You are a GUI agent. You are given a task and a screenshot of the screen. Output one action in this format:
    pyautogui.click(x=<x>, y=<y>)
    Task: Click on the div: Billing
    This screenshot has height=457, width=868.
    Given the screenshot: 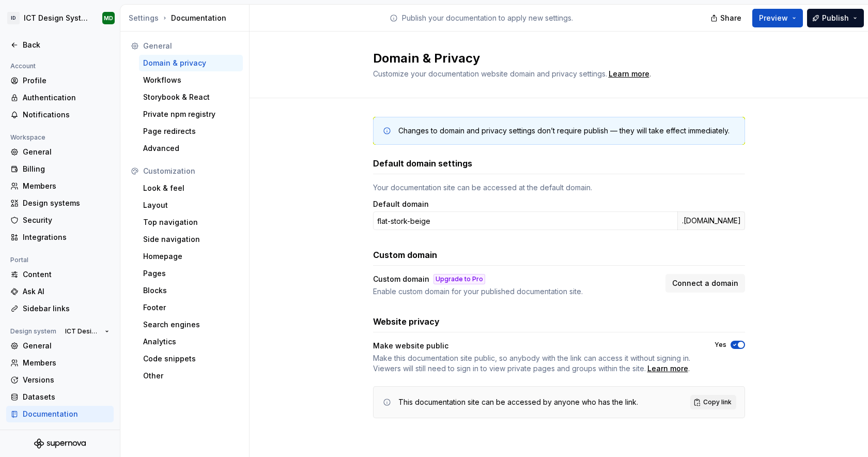 What is the action you would take?
    pyautogui.click(x=66, y=169)
    